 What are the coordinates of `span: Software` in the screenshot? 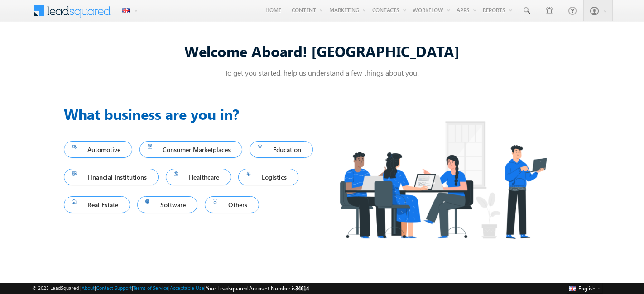 It's located at (168, 204).